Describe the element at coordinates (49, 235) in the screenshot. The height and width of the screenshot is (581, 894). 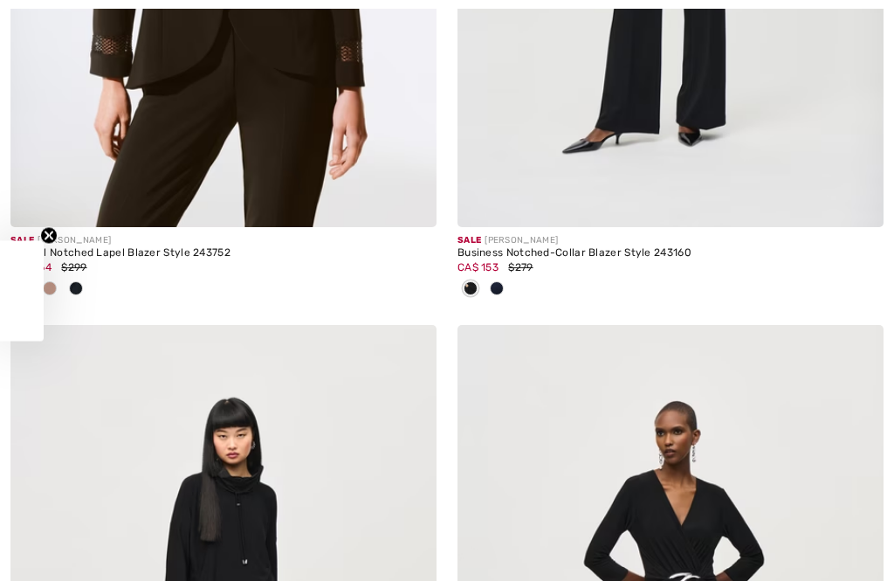
I see `button: Close teaser` at that location.